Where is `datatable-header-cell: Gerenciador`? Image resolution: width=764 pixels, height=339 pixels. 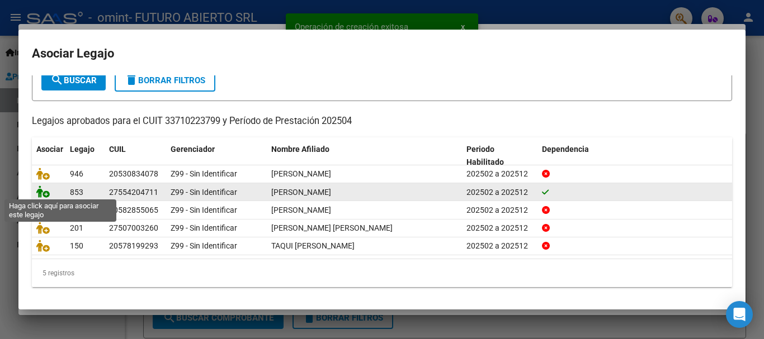
datatable-header-cell: Gerenciador is located at coordinates (216, 156).